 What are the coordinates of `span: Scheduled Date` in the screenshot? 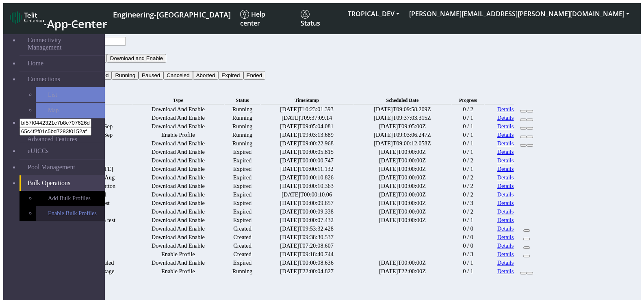 It's located at (402, 100).